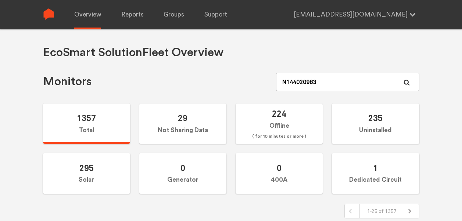 Image resolution: width=462 pixels, height=221 pixels. What do you see at coordinates (382, 211) in the screenshot?
I see `div: 1-25 of 1357` at bounding box center [382, 211].